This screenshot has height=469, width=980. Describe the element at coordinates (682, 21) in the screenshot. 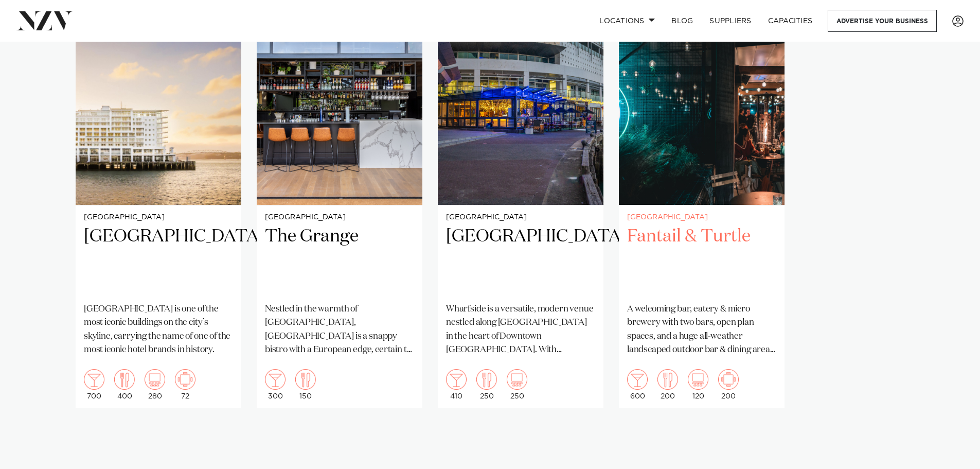

I see `a: BLOG` at that location.